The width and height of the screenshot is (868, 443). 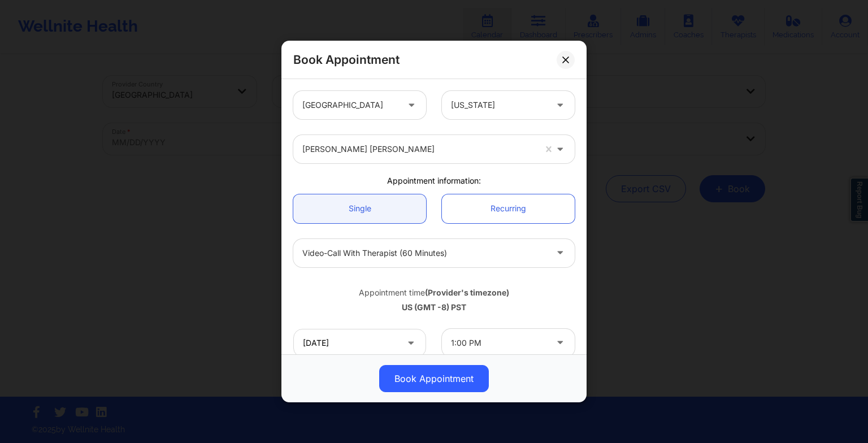 I want to click on input: MM/DD/YYYY, so click(x=360, y=343).